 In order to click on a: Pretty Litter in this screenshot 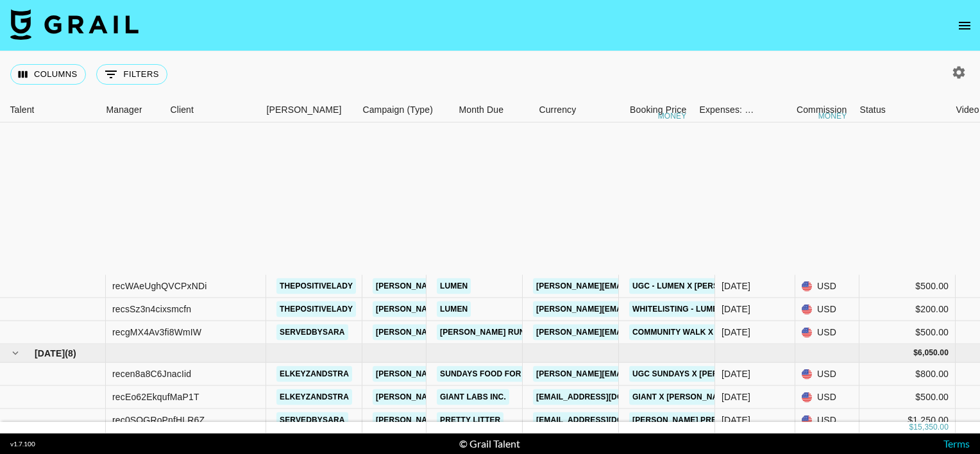, I will do `click(470, 420)`.